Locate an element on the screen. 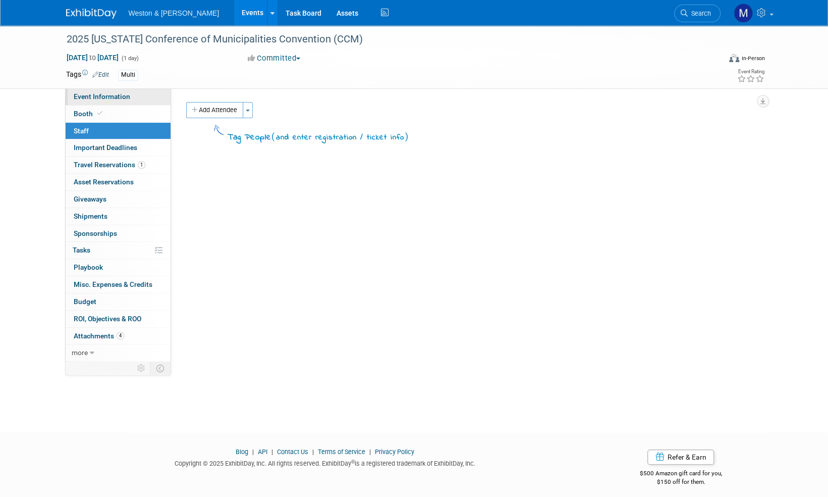 This screenshot has height=497, width=828. a: Staff is located at coordinates (118, 131).